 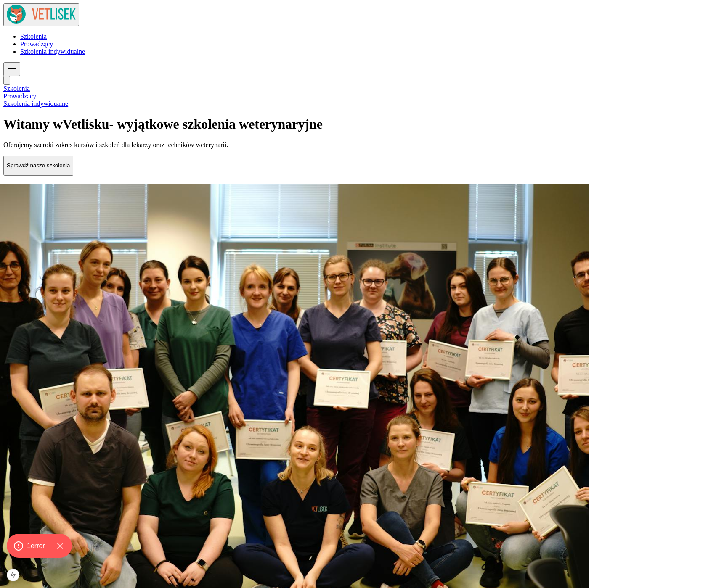 What do you see at coordinates (72, 124) in the screenshot?
I see `span: Vet` at bounding box center [72, 124].